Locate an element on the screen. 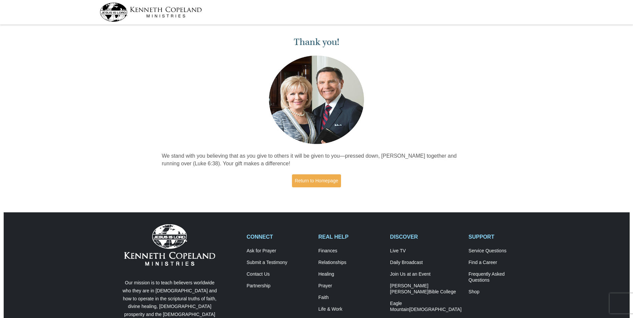 The height and width of the screenshot is (318, 633). h1: Thank you! is located at coordinates (316, 42).